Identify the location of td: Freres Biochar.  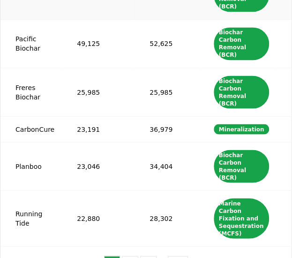
(31, 91).